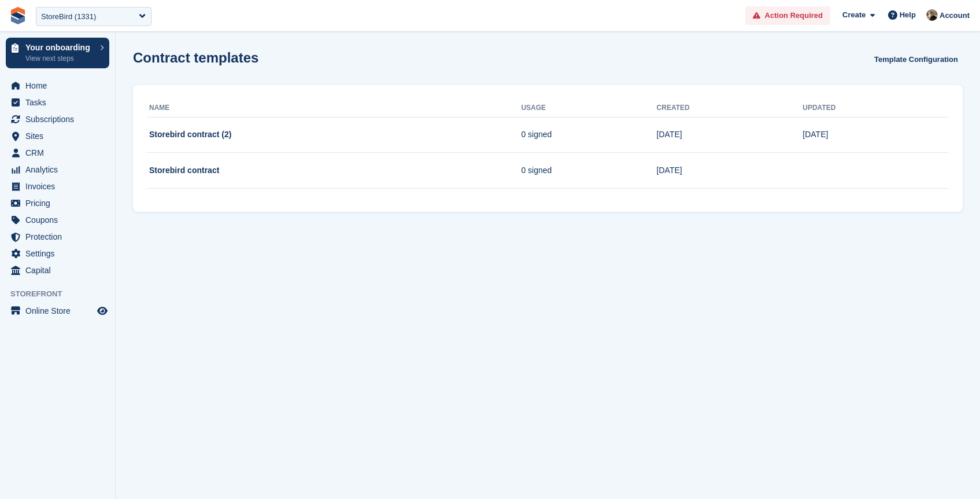 The height and width of the screenshot is (499, 980). I want to click on p: Your onboarding, so click(59, 47).